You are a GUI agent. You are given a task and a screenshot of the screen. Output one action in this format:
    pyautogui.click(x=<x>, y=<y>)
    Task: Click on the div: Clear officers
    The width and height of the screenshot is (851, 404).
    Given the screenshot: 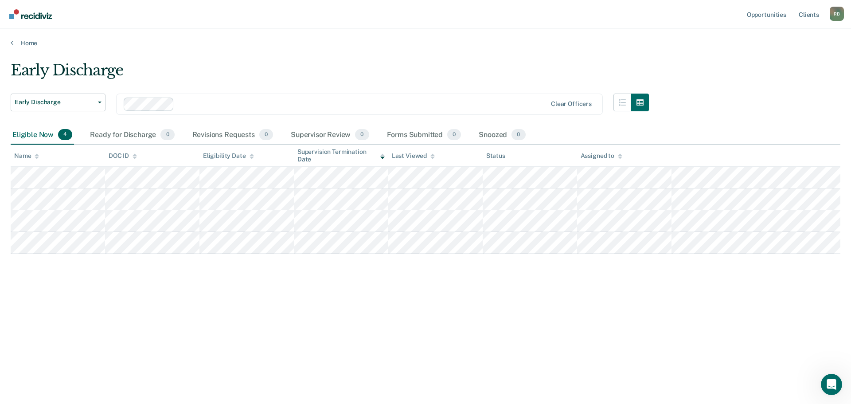 What is the action you would take?
    pyautogui.click(x=571, y=104)
    